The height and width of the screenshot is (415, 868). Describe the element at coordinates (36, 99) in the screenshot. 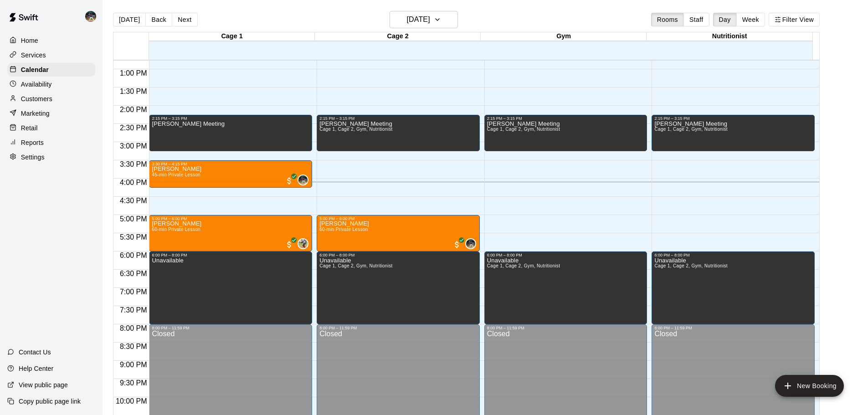

I see `p: Customers` at that location.